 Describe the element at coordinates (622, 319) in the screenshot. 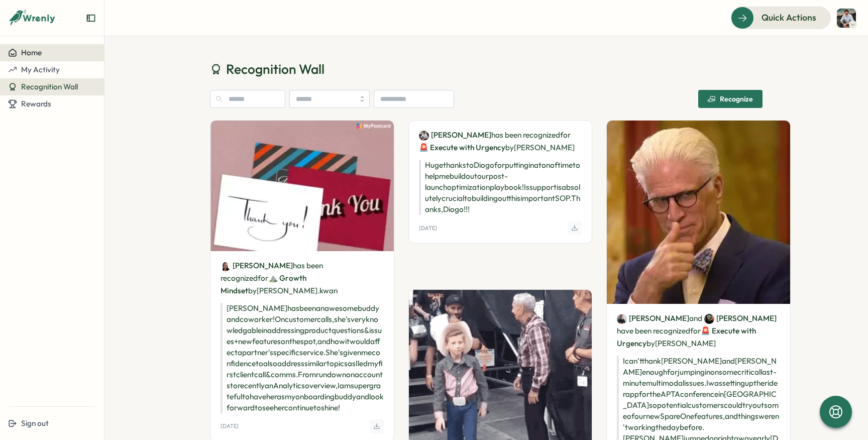

I see `img: Scott Grunerud` at that location.